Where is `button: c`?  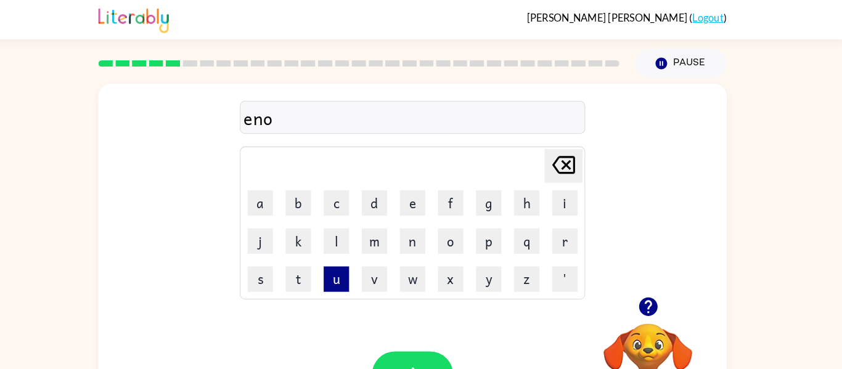
button: c is located at coordinates (347, 197).